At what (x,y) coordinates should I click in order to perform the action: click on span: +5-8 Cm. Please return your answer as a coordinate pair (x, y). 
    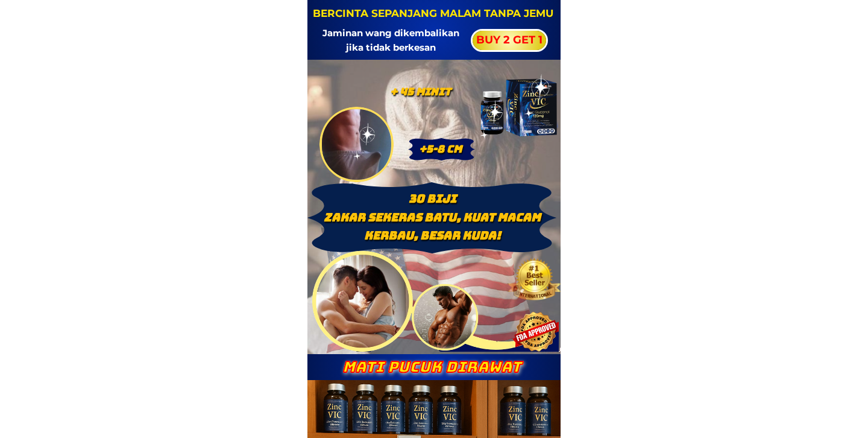
    Looking at the image, I should click on (440, 149).